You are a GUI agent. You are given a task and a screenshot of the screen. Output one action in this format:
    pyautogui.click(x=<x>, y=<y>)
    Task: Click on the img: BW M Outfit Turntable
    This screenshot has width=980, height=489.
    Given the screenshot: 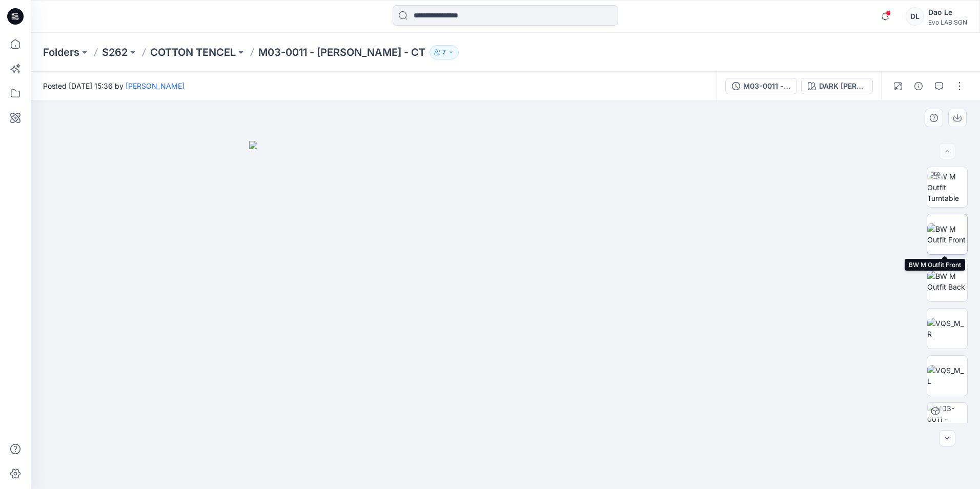 What is the action you would take?
    pyautogui.click(x=948, y=187)
    